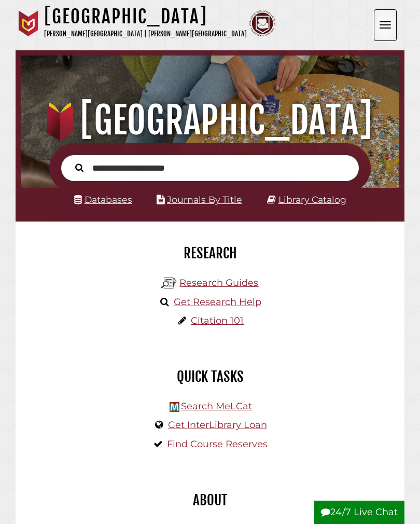  Describe the element at coordinates (218, 445) in the screenshot. I see `a: Find Course Reserves` at that location.